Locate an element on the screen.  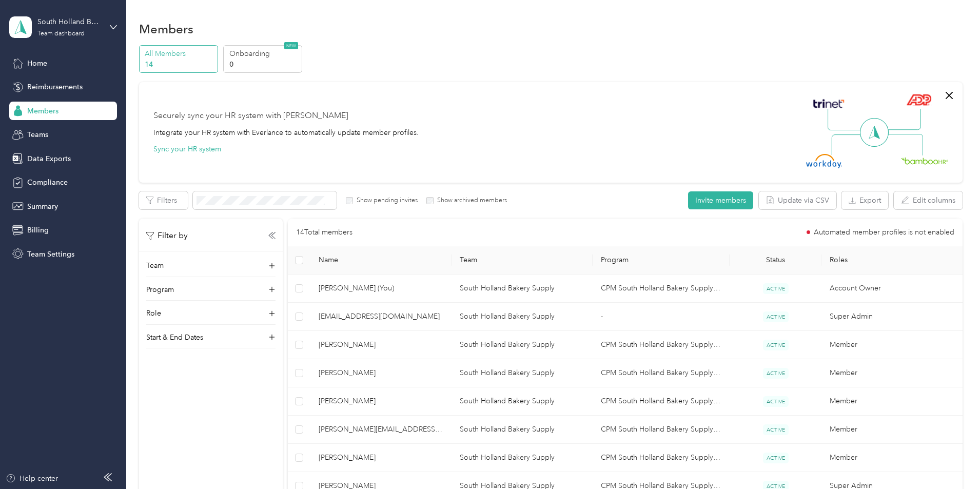
div: Help center is located at coordinates (32, 478).